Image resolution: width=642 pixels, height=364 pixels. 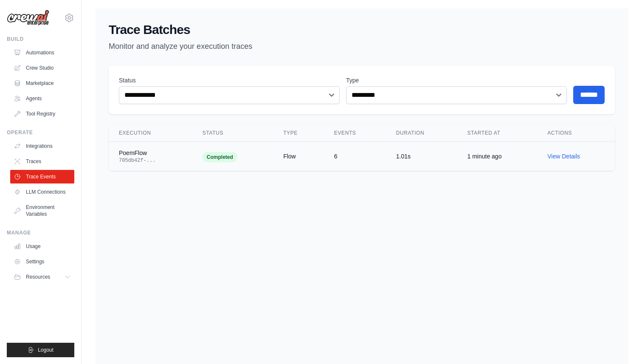 What do you see at coordinates (28, 18) in the screenshot?
I see `img: Logo` at bounding box center [28, 18].